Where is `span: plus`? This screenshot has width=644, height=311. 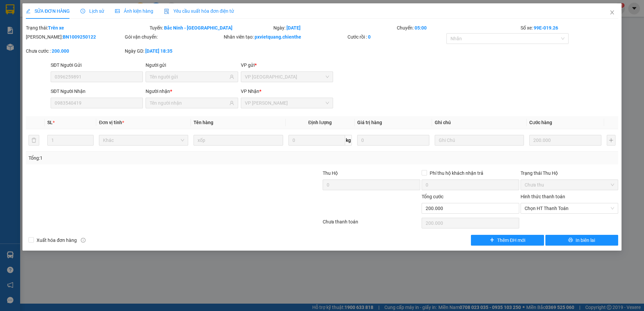 span: plus is located at coordinates (492, 240).